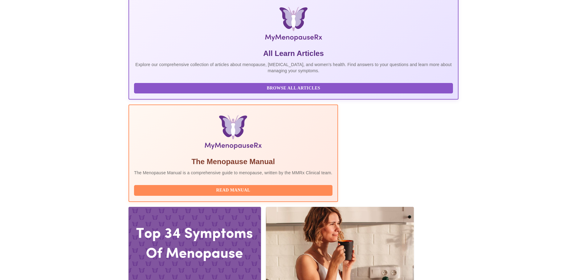  What do you see at coordinates (293, 88) in the screenshot?
I see `span: Browse All Articles` at bounding box center [293, 88].